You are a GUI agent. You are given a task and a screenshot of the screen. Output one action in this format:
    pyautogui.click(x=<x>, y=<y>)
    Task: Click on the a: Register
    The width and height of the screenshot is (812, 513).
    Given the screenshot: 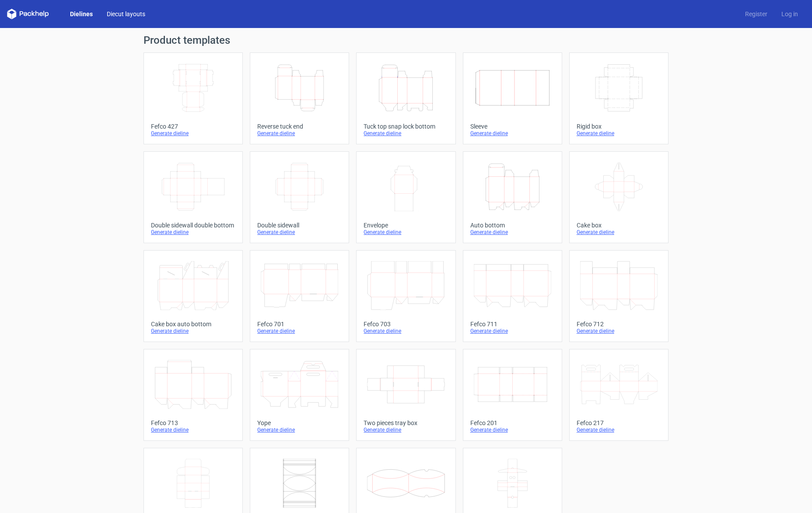 What is the action you would take?
    pyautogui.click(x=756, y=14)
    